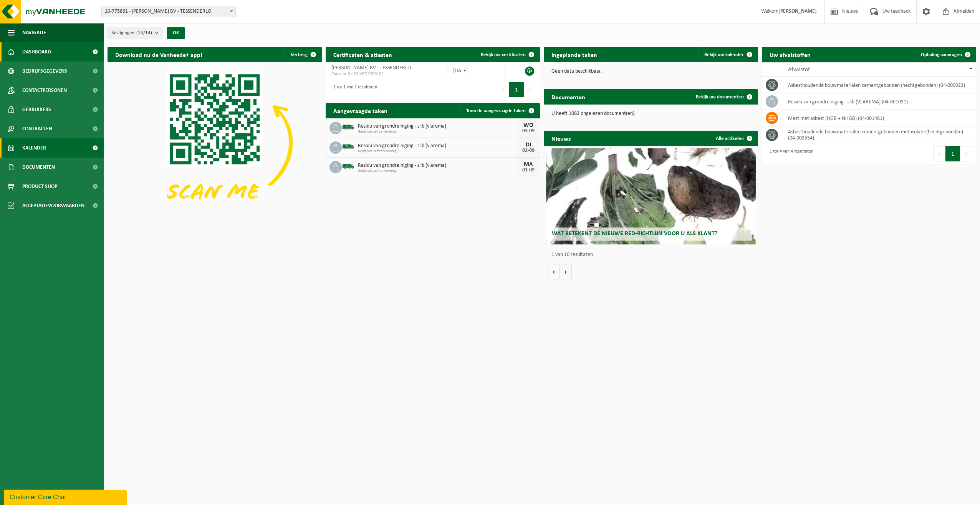 This screenshot has width=980, height=505. What do you see at coordinates (790, 55) in the screenshot?
I see `h2: Uw afvalstoffen` at bounding box center [790, 55].